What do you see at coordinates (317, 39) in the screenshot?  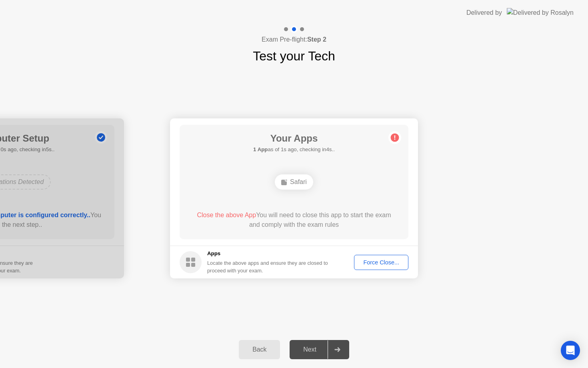 I see `b: Step 2` at bounding box center [317, 39].